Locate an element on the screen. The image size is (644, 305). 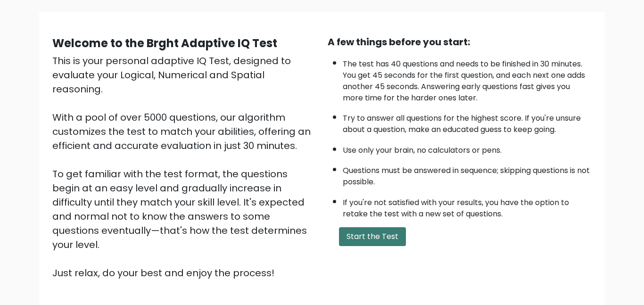
b: Welcome to the Brght Adaptive IQ Test is located at coordinates (165, 43).